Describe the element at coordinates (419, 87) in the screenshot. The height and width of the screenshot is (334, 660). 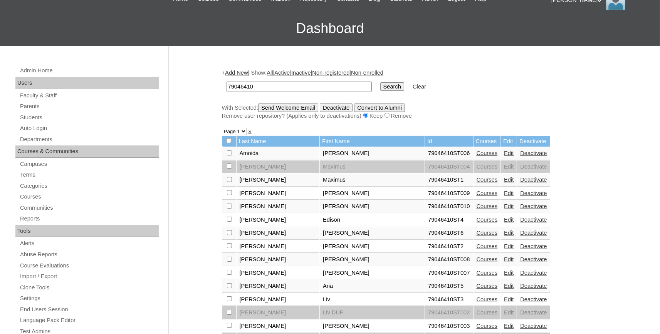
I see `a: Clear` at that location.